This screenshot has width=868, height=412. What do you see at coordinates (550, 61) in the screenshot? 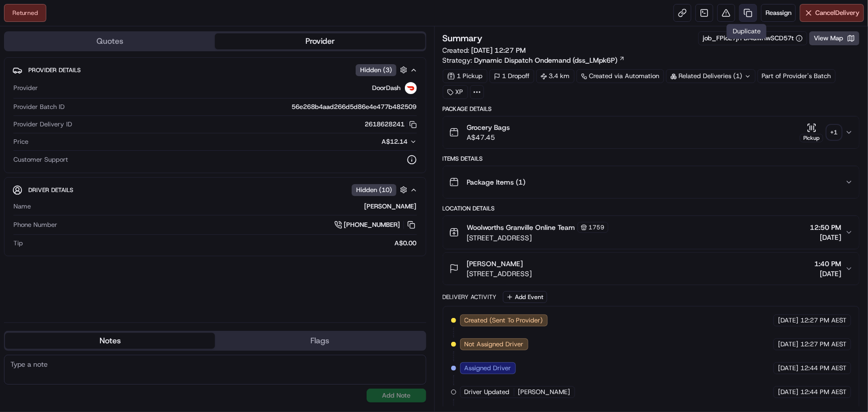
I see `a: Dynamic Dispatch Ondemand (dss_LMpk6P)` at bounding box center [550, 61].